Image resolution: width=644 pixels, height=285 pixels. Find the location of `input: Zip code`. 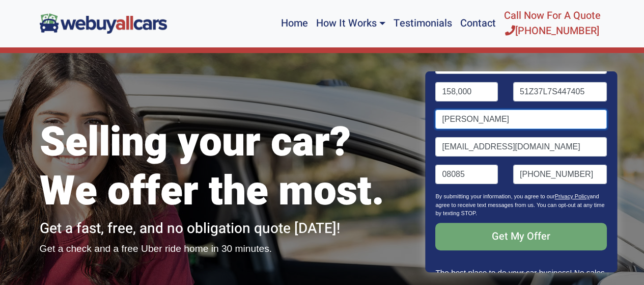

input: Zip code is located at coordinates (467, 174).